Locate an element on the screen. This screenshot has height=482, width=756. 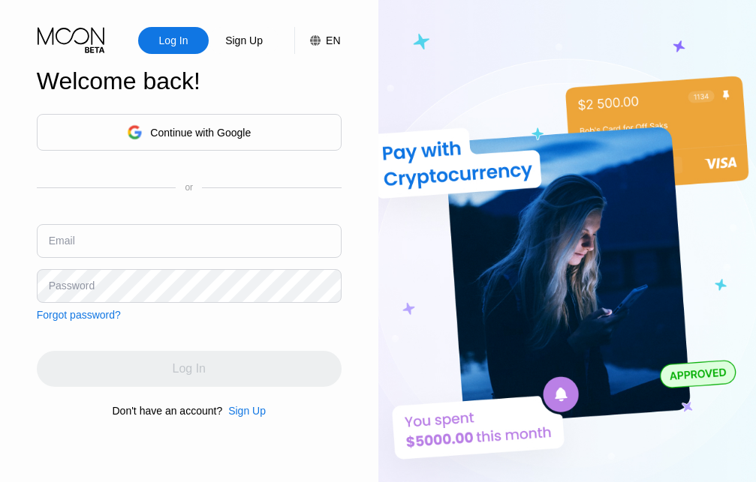
div: Password is located at coordinates (71, 286).